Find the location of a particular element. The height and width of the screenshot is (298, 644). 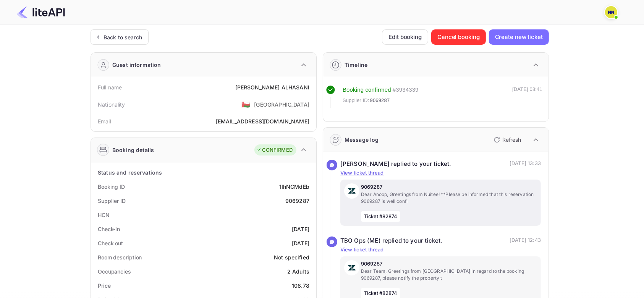

img: LiteAPI Logo is located at coordinates (41, 12).